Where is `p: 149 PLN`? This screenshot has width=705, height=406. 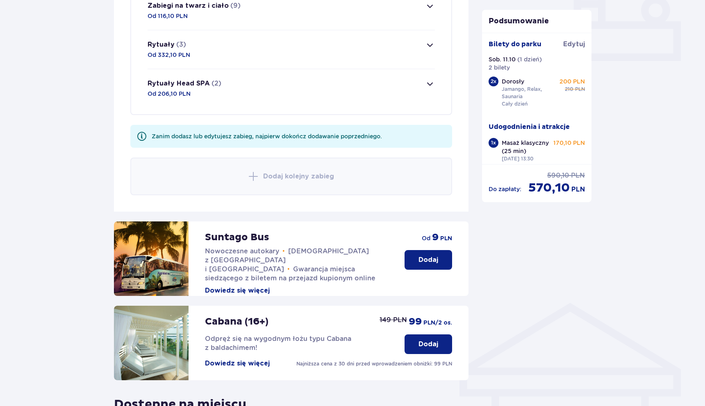 p: 149 PLN is located at coordinates (393, 320).